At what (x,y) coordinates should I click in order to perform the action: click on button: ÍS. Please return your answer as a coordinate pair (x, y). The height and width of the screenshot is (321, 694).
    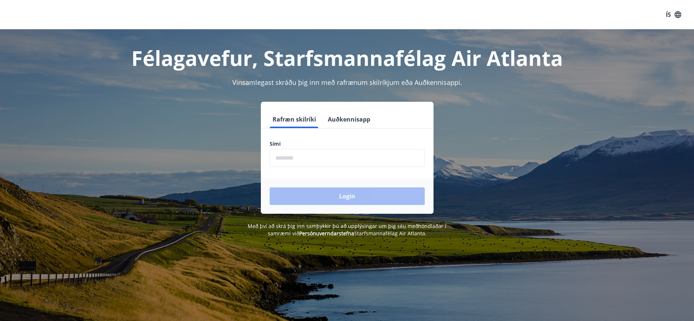
    Looking at the image, I should click on (673, 15).